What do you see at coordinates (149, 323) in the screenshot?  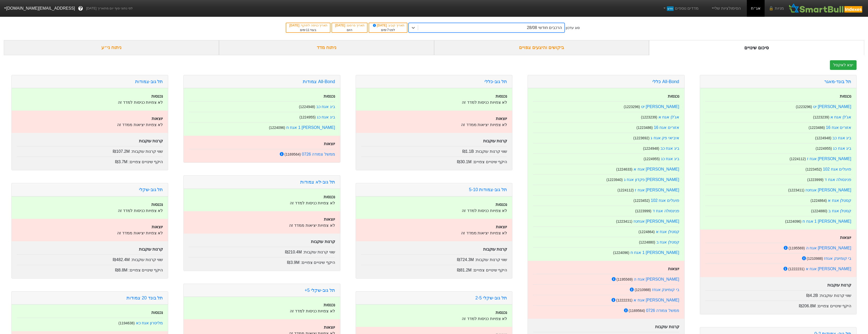 I see `a: מליסרון אגח כא` at bounding box center [149, 323].